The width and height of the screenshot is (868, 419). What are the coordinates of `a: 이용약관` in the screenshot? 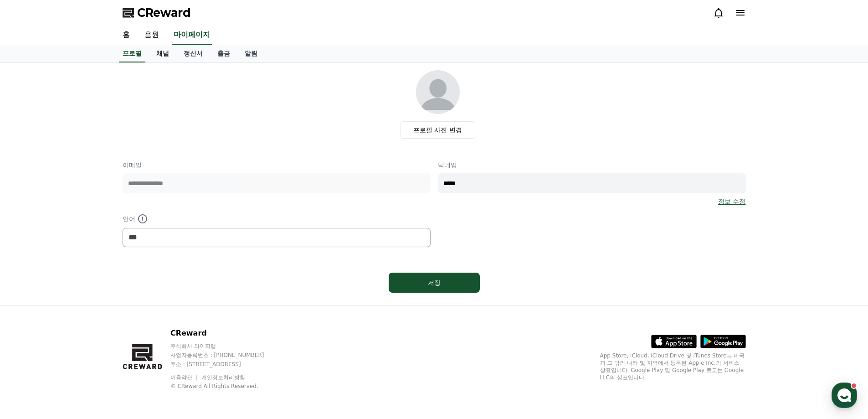 It's located at (184, 378).